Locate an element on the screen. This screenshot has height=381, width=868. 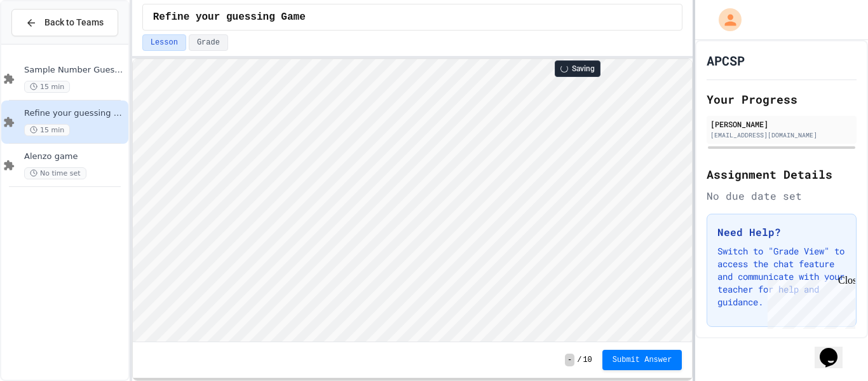
span: Alenzo game is located at coordinates (75, 156).